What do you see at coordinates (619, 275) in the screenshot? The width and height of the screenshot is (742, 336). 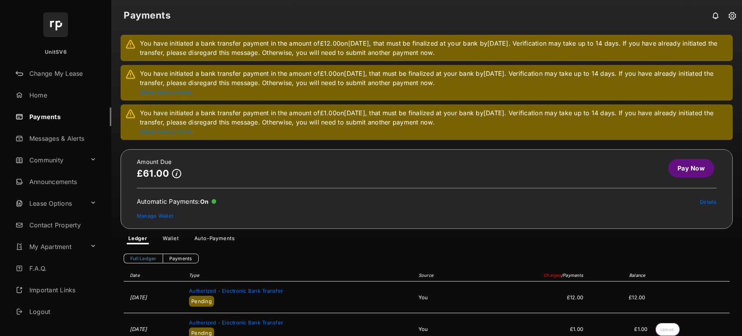 I see `th: Balance` at bounding box center [619, 275].